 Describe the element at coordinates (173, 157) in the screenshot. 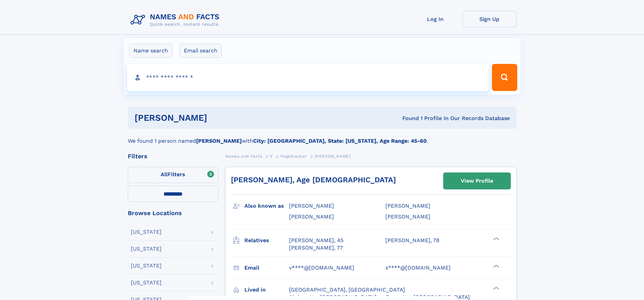

I see `div: Filters` at that location.